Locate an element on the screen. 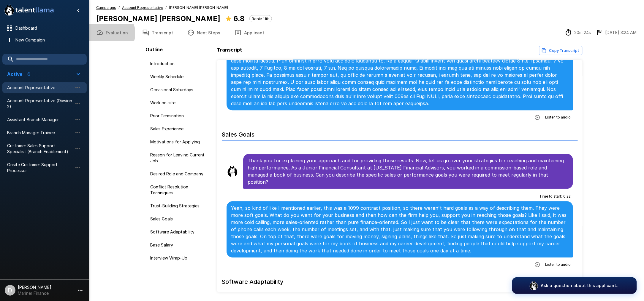 This screenshot has height=301, width=644. span: Trust-Building Strategies is located at coordinates (180, 206).